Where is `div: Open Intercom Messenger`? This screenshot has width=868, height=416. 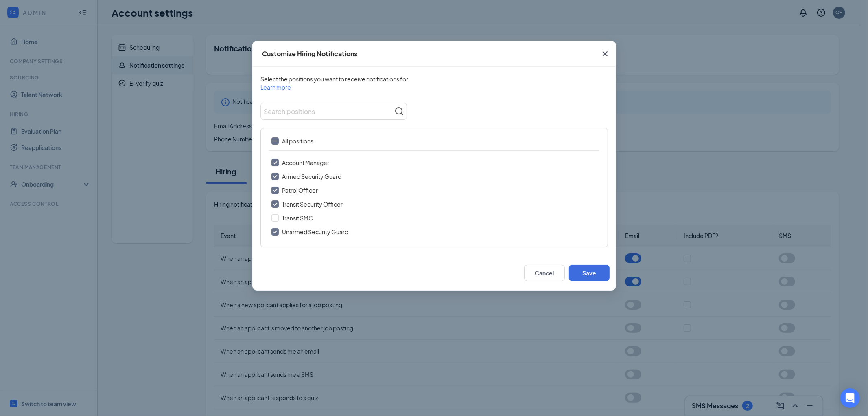 div: Open Intercom Messenger is located at coordinates (850, 398).